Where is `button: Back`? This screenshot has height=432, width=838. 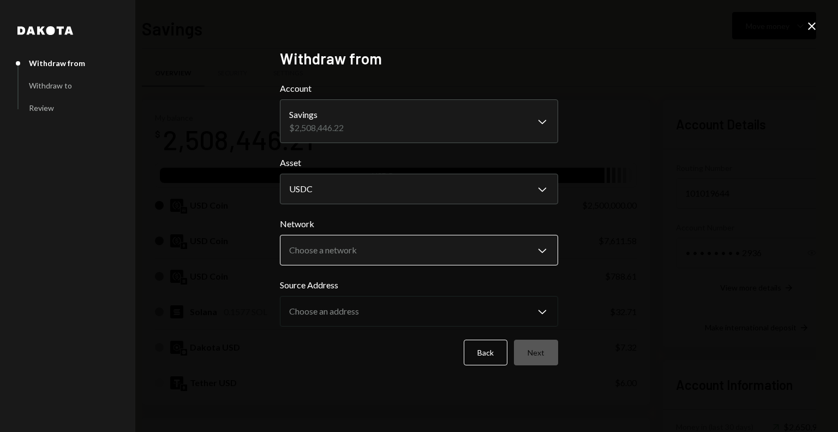 button: Back is located at coordinates (486, 352).